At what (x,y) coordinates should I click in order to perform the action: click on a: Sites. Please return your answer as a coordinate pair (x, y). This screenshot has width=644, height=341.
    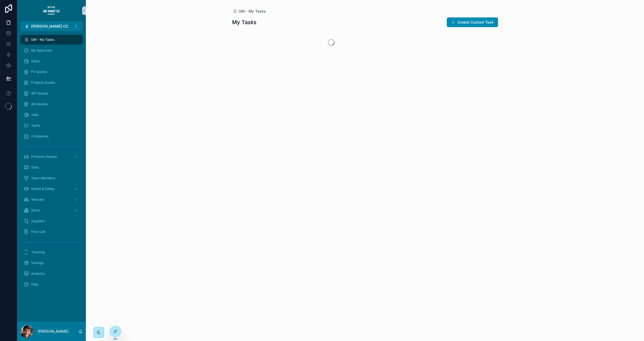
    Looking at the image, I should click on (51, 167).